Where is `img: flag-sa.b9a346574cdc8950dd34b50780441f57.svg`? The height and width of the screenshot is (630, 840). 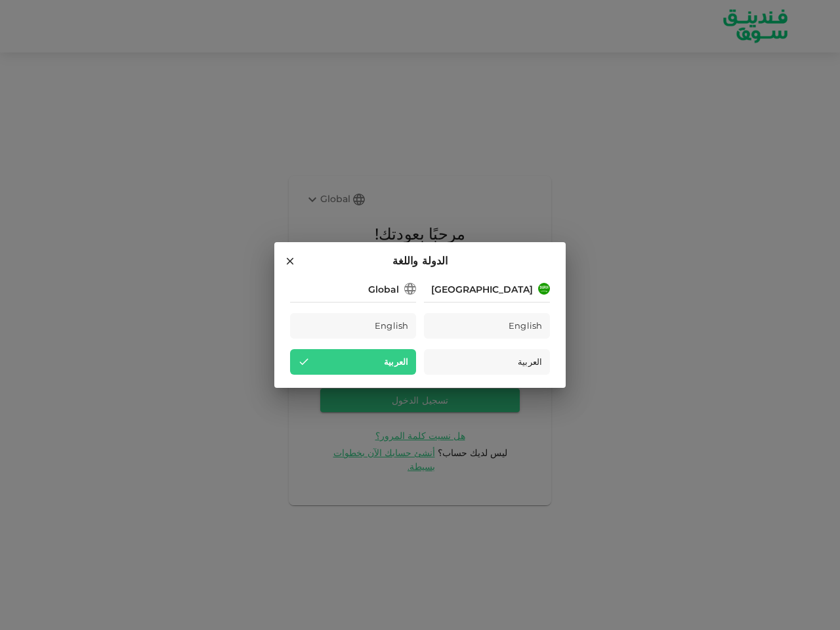
img: flag-sa.b9a346574cdc8950dd34b50780441f57.svg is located at coordinates (544, 289).